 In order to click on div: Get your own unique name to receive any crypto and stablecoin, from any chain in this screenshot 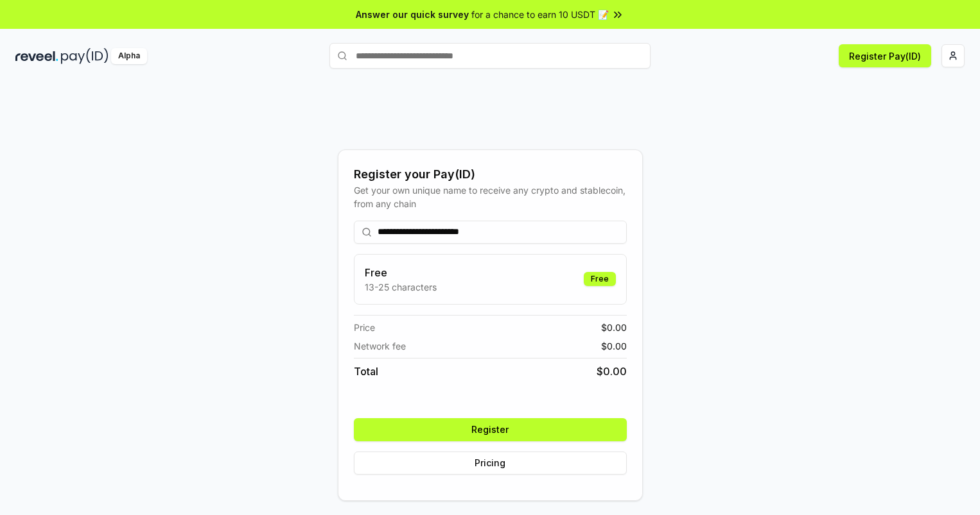, I will do `click(490, 197)`.